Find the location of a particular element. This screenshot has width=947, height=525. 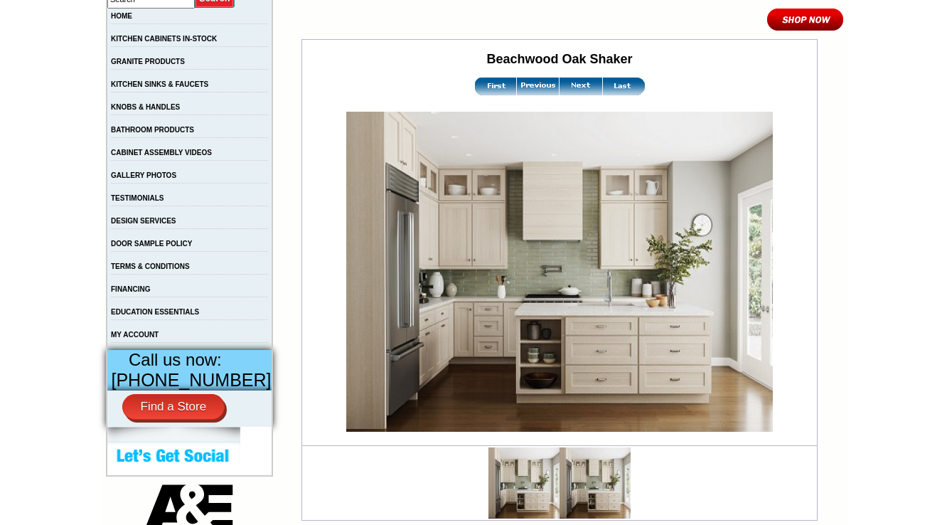

a: BATHROOM PRODUCTS is located at coordinates (152, 129).